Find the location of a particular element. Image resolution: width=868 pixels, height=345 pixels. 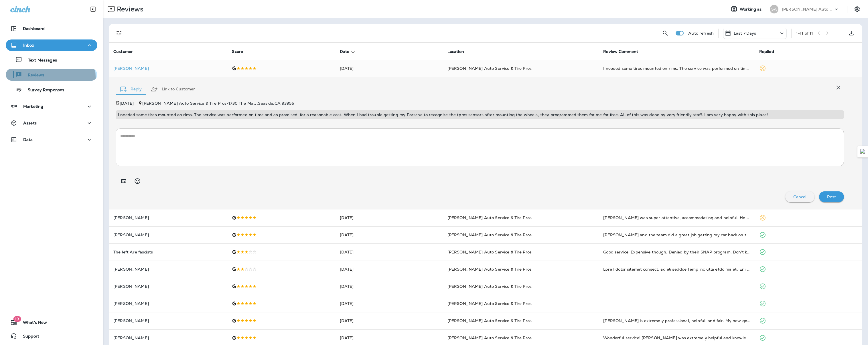

button: Reviews is located at coordinates (51, 75).